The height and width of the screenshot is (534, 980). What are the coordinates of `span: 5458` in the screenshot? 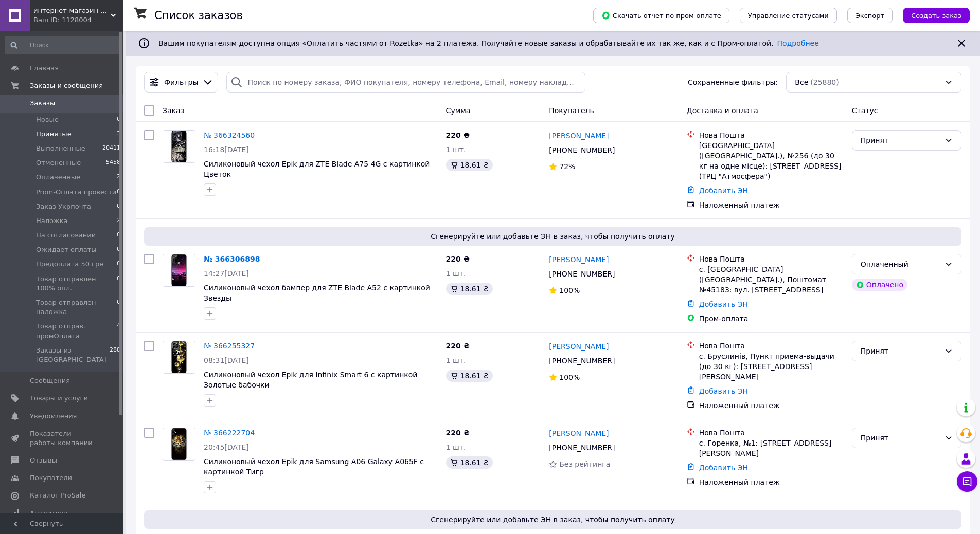 It's located at (113, 163).